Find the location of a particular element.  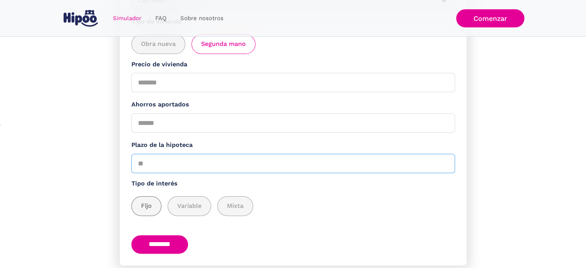

label: Tipo de interés is located at coordinates (293, 183).